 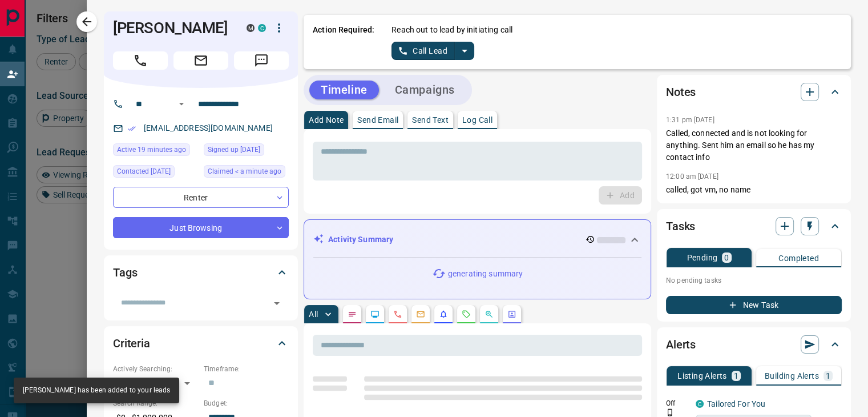 What do you see at coordinates (378, 120) in the screenshot?
I see `p: Send Email` at bounding box center [378, 120].